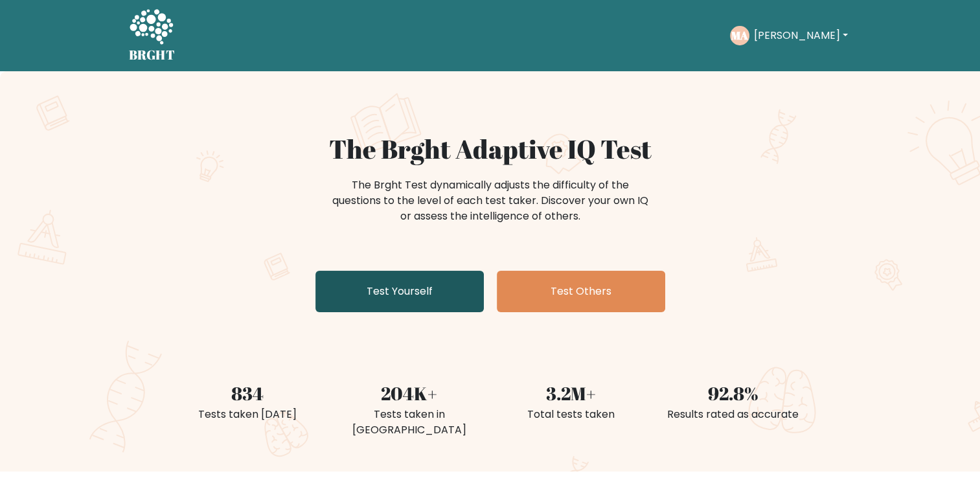  What do you see at coordinates (400, 291) in the screenshot?
I see `a: Test Yourself` at bounding box center [400, 291].